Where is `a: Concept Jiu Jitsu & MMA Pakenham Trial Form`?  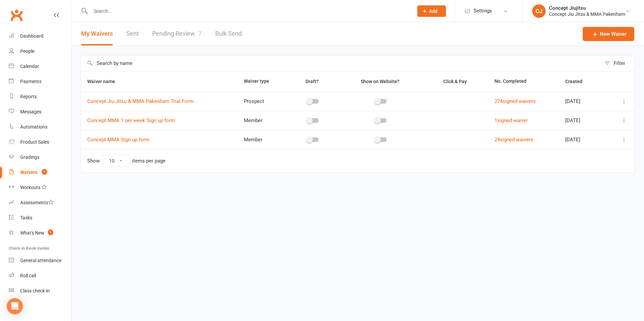
a: Concept Jiu Jitsu & MMA Pakenham Trial Form is located at coordinates (141, 101).